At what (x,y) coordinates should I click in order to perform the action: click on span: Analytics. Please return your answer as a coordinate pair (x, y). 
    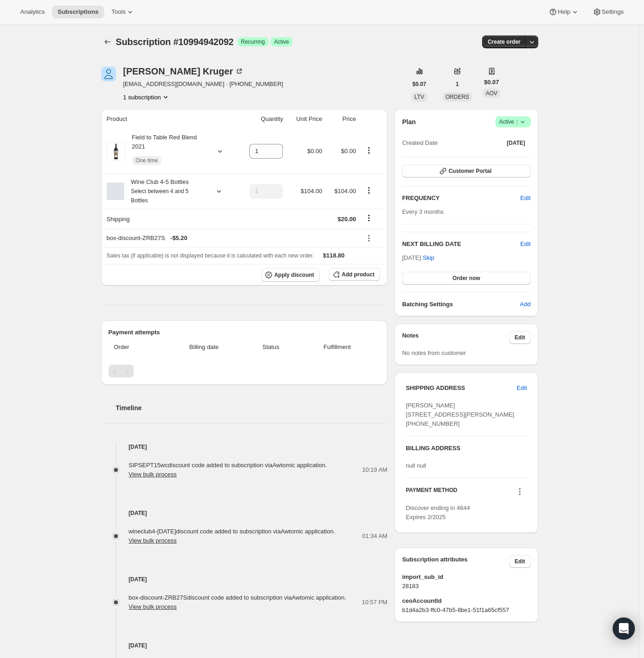
    Looking at the image, I should click on (32, 12).